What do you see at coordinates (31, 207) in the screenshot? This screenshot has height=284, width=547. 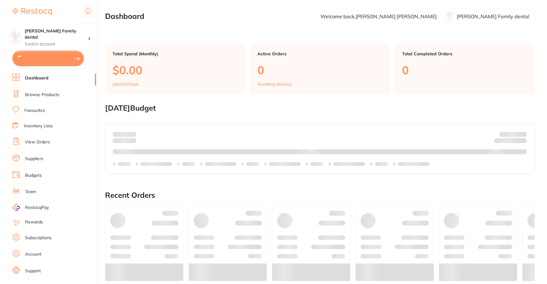 I see `a: RestocqPay` at bounding box center [31, 207].